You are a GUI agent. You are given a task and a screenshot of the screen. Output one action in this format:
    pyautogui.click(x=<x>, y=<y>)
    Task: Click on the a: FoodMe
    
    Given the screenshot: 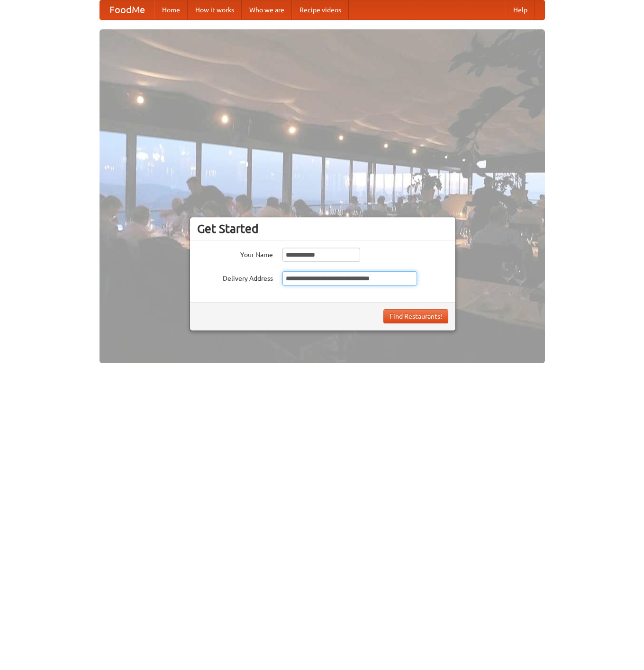 What is the action you would take?
    pyautogui.click(x=127, y=10)
    